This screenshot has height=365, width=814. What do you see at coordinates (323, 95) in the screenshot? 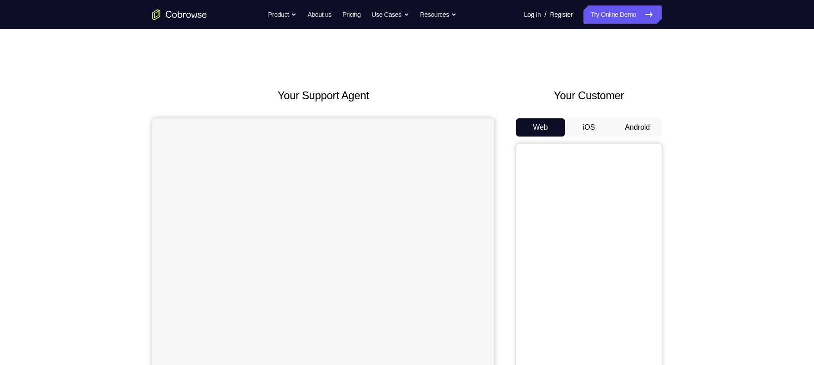
I see `h2: Your Support Agent` at bounding box center [323, 95].